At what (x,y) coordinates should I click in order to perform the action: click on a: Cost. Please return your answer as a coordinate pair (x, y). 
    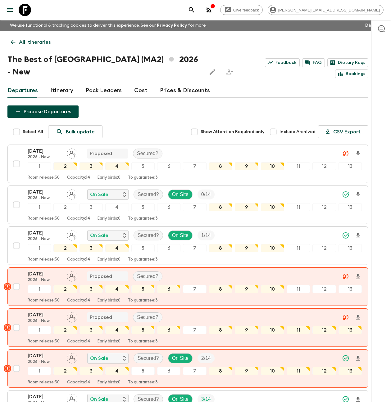
    Looking at the image, I should click on (141, 91).